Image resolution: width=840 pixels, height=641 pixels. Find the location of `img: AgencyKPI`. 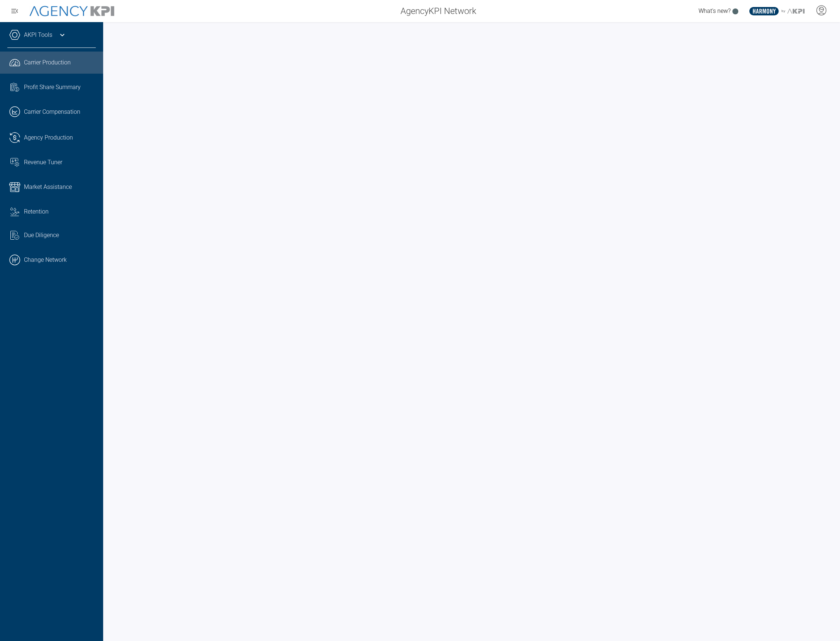

img: AgencyKPI is located at coordinates (72, 11).